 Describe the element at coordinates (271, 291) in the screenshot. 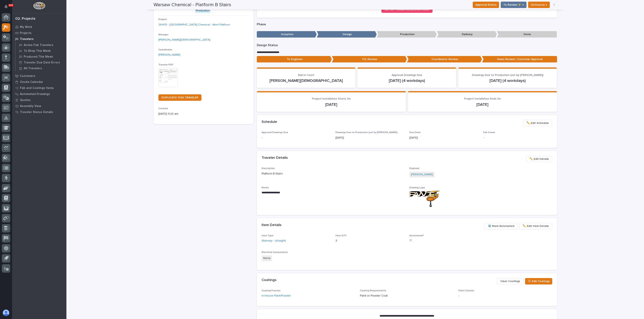

I see `span: Coating Process` at that location.